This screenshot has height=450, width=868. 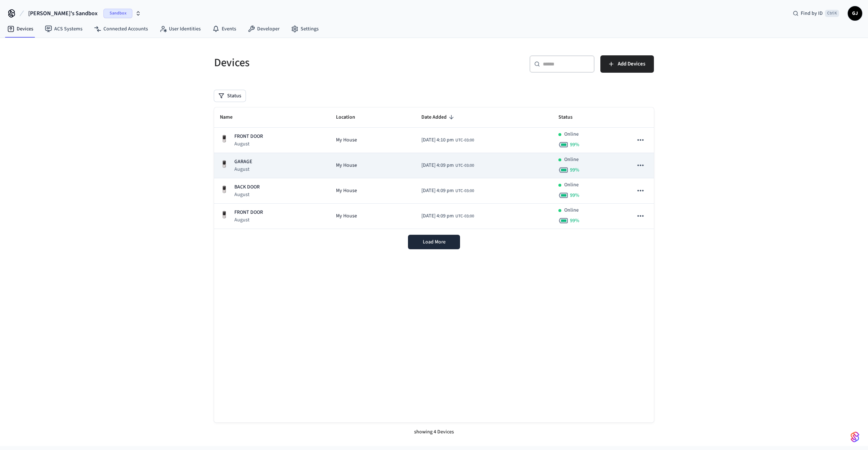 I want to click on table: sticky table, so click(x=434, y=168).